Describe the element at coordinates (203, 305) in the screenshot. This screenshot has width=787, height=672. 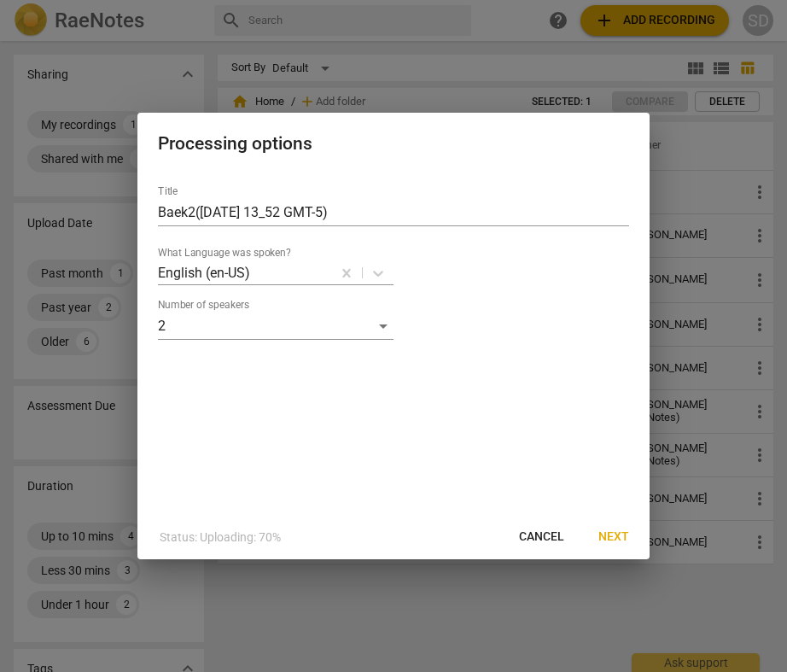
I see `label: Number of speakers` at that location.